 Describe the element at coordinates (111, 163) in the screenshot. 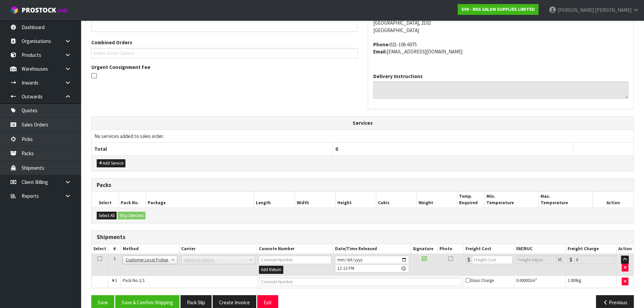

I see `button: Add Service` at that location.